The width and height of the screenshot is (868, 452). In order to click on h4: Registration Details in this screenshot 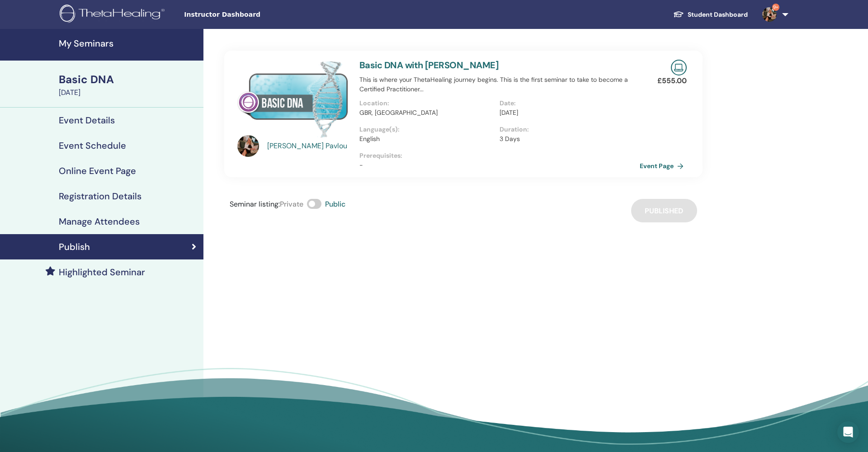, I will do `click(100, 197)`.